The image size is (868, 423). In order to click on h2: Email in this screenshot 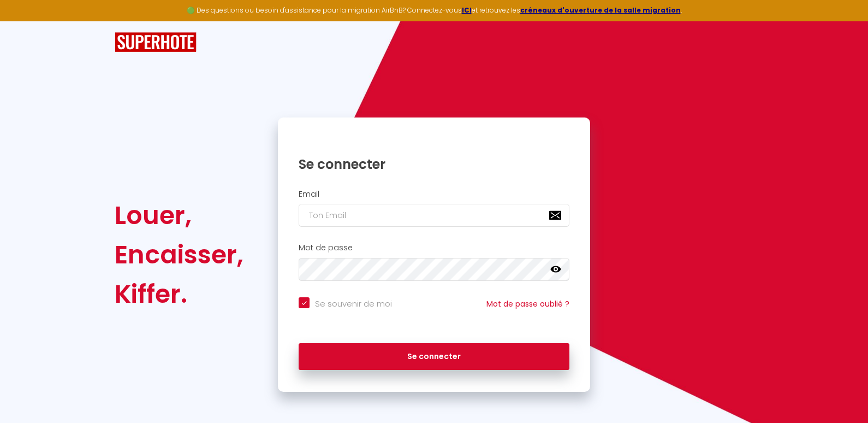, I will do `click(434, 194)`.